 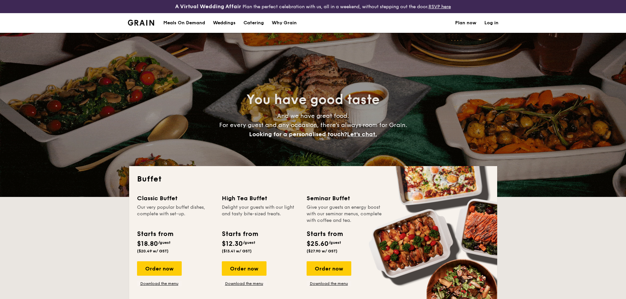 I want to click on a: RSVP here, so click(x=440, y=7).